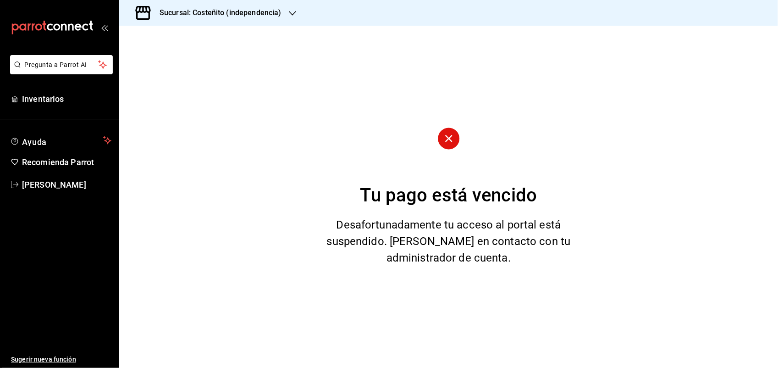 The height and width of the screenshot is (368, 778). What do you see at coordinates (61, 65) in the screenshot?
I see `button: Pregunta a Parrot AI` at bounding box center [61, 65].